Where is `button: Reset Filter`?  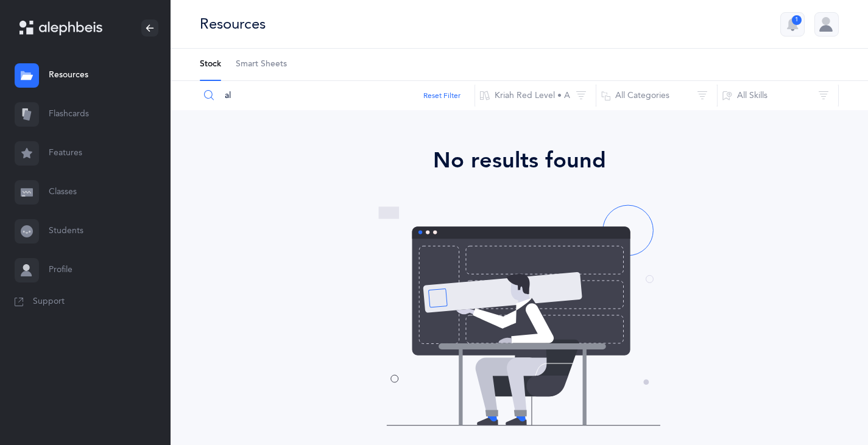 button: Reset Filter is located at coordinates (442, 96).